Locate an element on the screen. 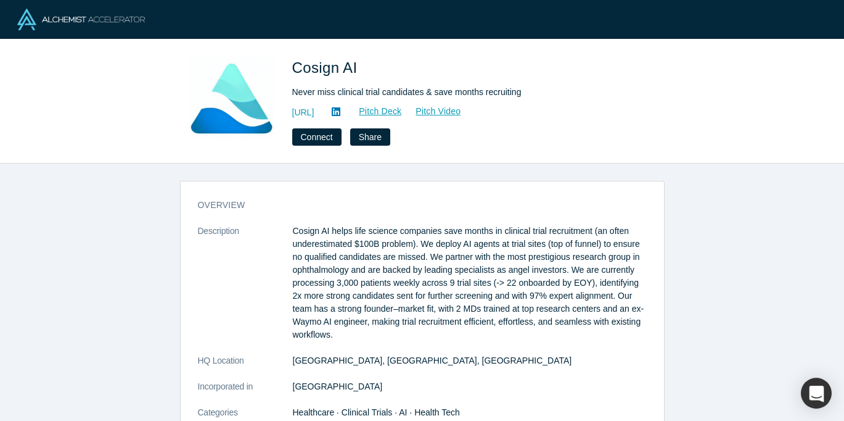  span: Healthcare · Clinical Trials · AI · Health Tech is located at coordinates (376, 412).